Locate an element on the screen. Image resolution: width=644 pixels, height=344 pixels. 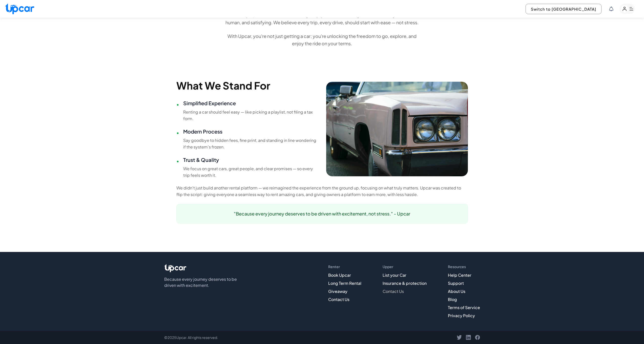
h4: Resources is located at coordinates (464, 267).